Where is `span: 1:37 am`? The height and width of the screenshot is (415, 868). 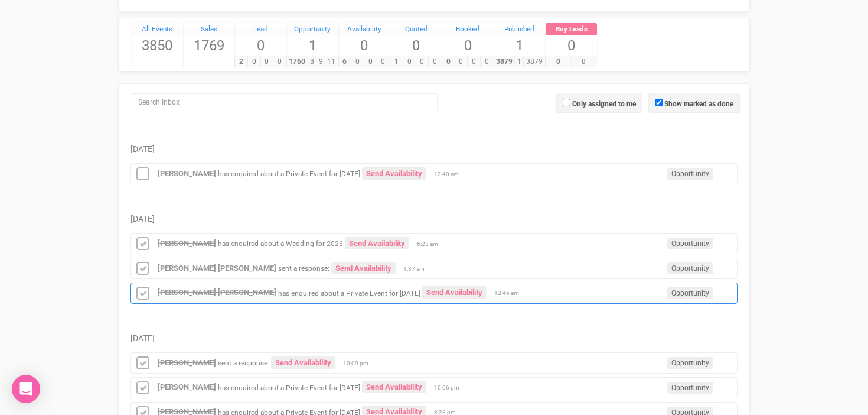 span: 1:37 am is located at coordinates (418, 269).